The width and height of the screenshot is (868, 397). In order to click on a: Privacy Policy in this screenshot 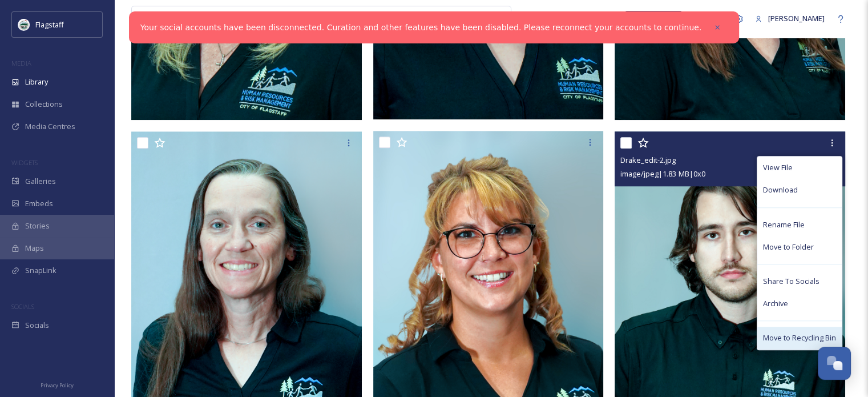, I will do `click(57, 384)`.